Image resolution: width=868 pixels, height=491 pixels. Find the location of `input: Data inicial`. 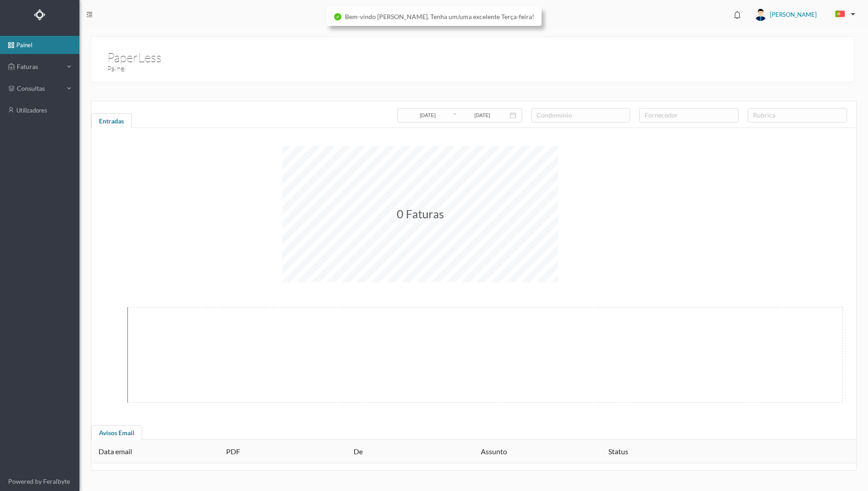

input: Data inicial is located at coordinates (428, 115).